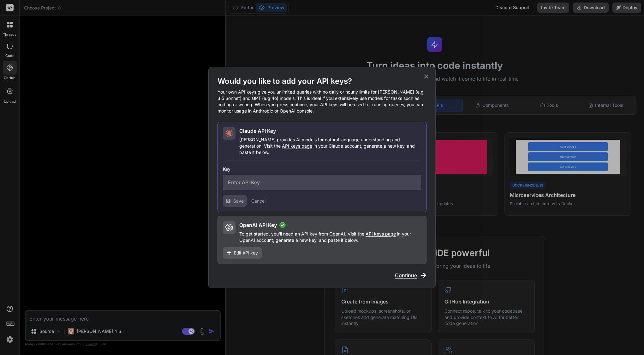  What do you see at coordinates (246, 253) in the screenshot?
I see `span: Edit API key` at bounding box center [246, 253].